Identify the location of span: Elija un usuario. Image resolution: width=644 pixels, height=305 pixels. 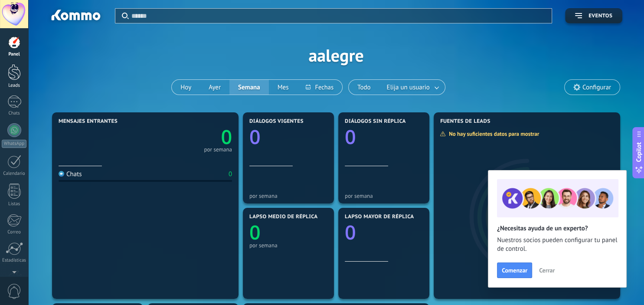
(408, 87).